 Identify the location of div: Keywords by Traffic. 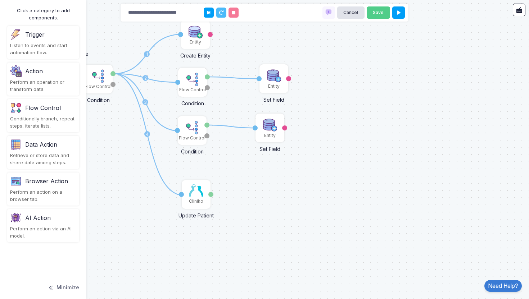
(100, 48).